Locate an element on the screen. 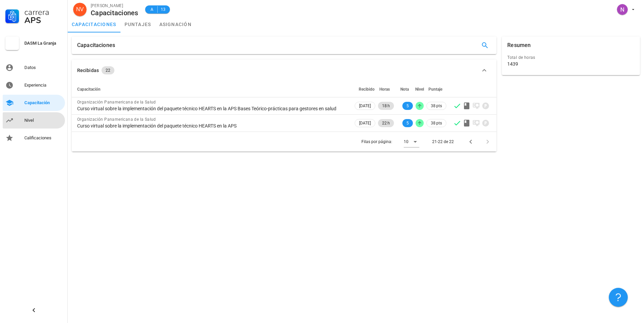 The image size is (644, 323). th: Horas is located at coordinates (386, 89).